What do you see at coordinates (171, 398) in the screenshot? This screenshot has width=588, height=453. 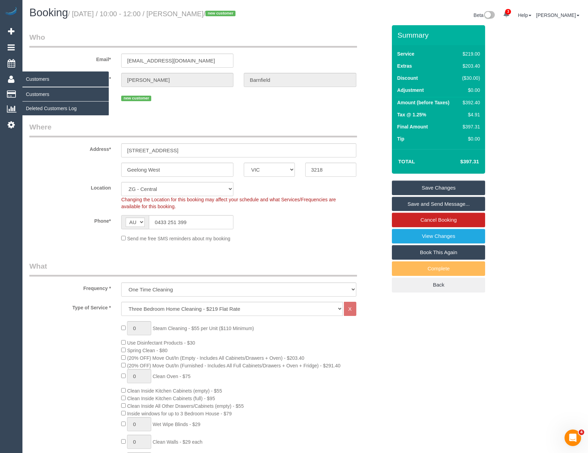 I see `span: Clean Inside Kitchen Cabinets (full) - $95` at bounding box center [171, 398].